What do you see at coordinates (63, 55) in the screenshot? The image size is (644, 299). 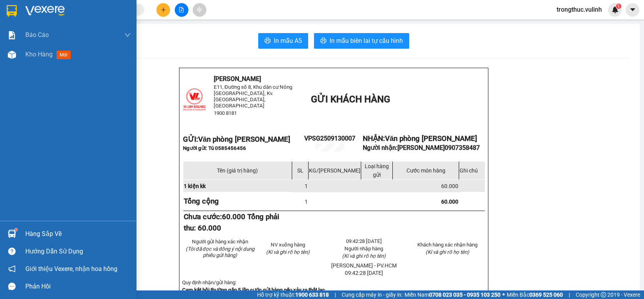 I see `span: mới` at bounding box center [63, 55].